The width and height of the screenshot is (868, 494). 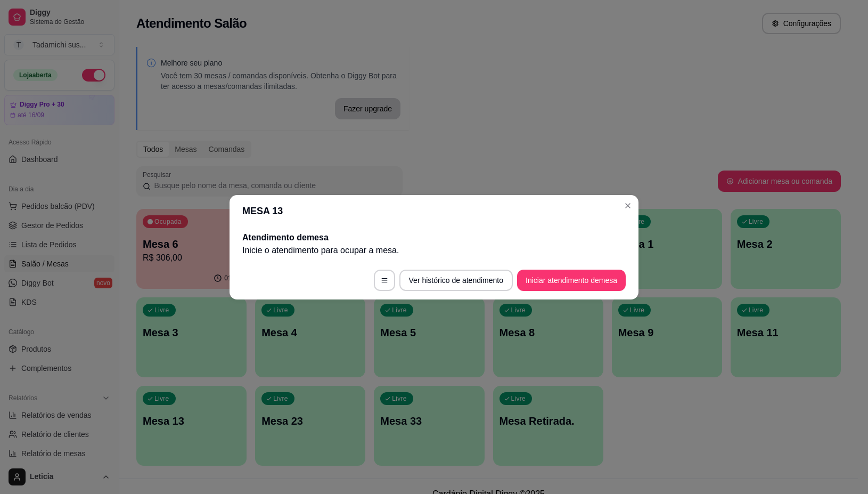 What do you see at coordinates (628, 206) in the screenshot?
I see `button: Close` at bounding box center [628, 206].